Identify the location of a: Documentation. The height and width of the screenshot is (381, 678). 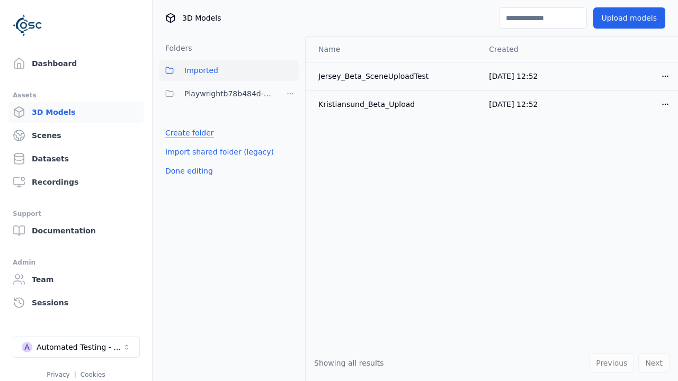
(76, 231).